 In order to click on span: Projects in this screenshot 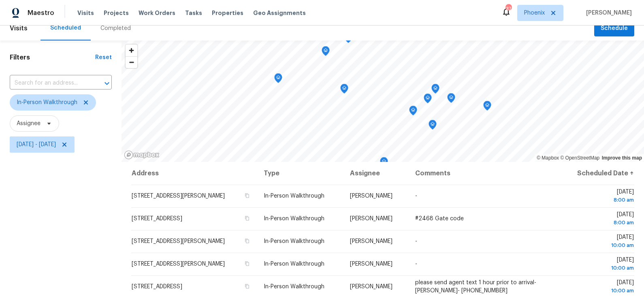, I will do `click(116, 13)`.